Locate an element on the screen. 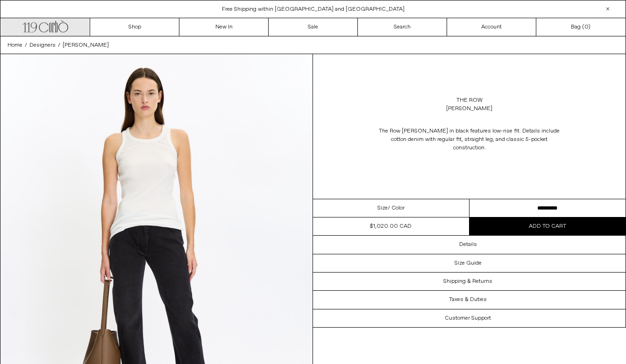  span: Size is located at coordinates (383, 208).